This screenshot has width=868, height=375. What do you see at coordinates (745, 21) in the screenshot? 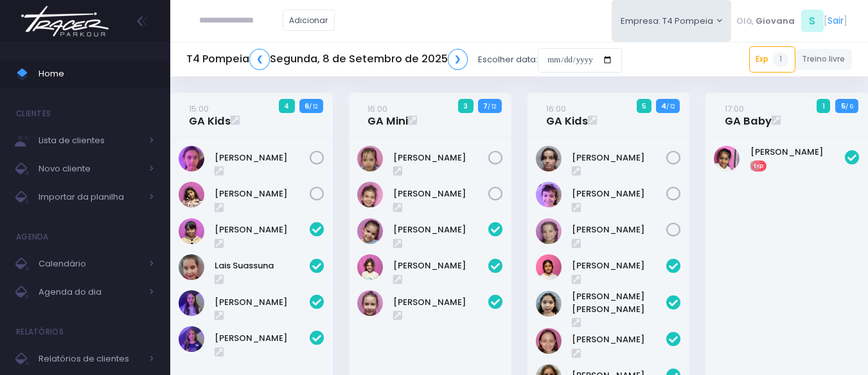
I see `span: Olá,` at bounding box center [745, 21].